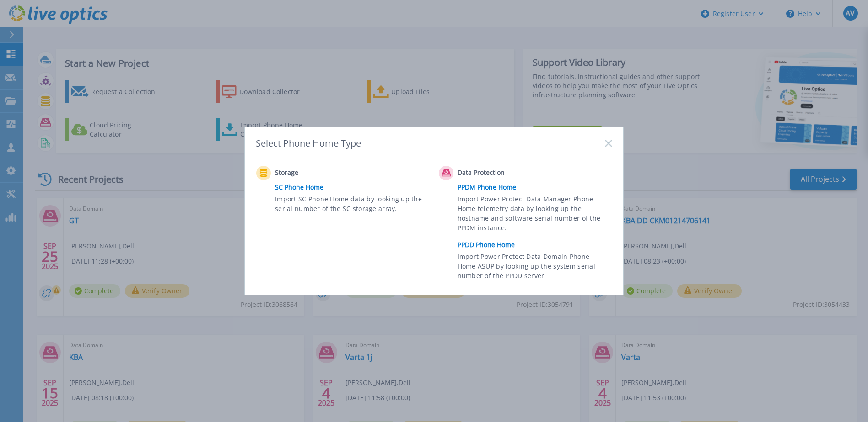 Image resolution: width=868 pixels, height=422 pixels. Describe the element at coordinates (309, 143) in the screenshot. I see `div: Select Phone Home Type` at that location.